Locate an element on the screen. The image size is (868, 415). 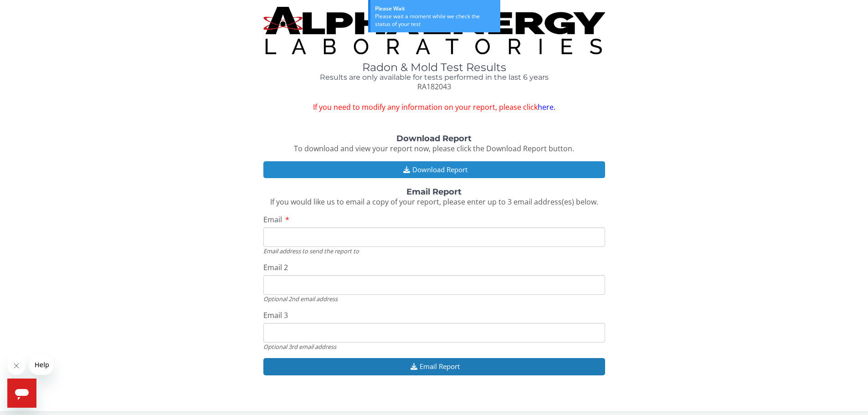
h1: Radon & Mold Test Results is located at coordinates (434, 67).